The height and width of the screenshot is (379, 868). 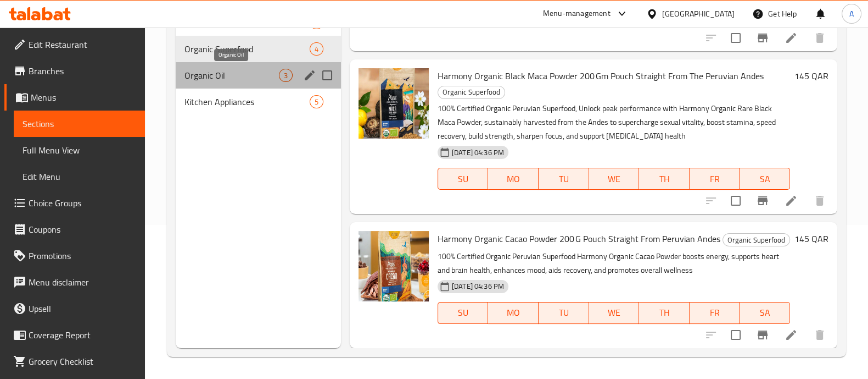 I want to click on span: Upsell, so click(x=83, y=308).